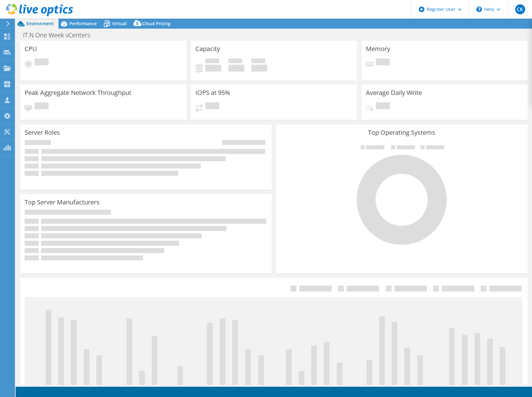  I want to click on h3: Server Roles, so click(43, 132).